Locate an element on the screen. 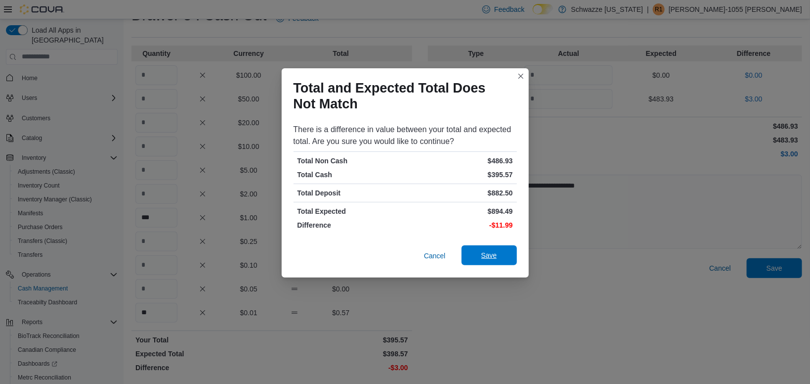 This screenshot has height=384, width=810. p: Total Non Cash is located at coordinates (350, 161).